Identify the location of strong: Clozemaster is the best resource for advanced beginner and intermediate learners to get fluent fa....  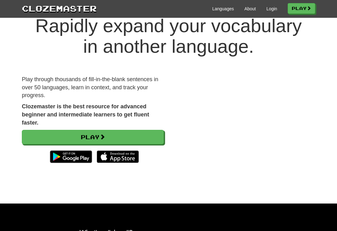
(86, 114).